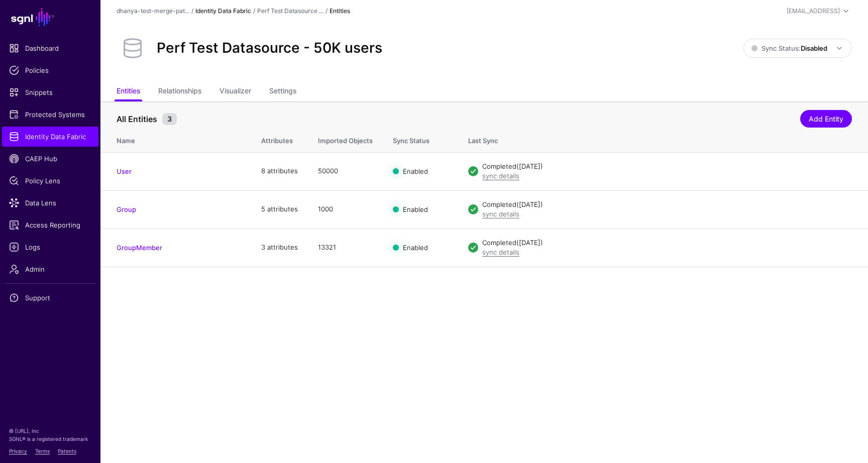  I want to click on span: CAEP Hub, so click(50, 159).